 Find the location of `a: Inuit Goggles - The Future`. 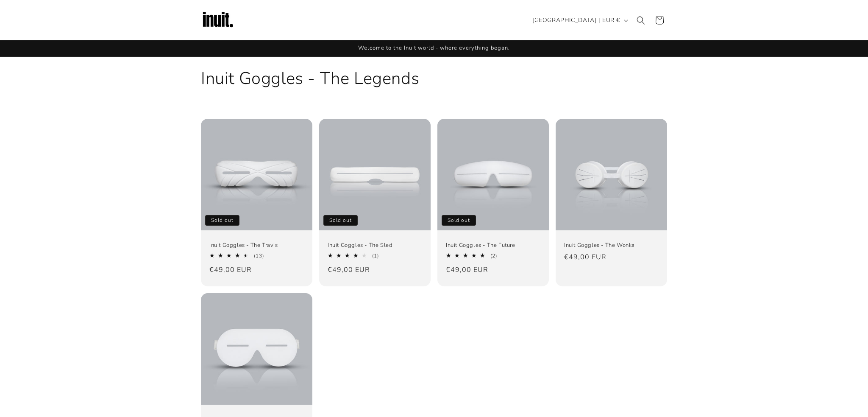

a: Inuit Goggles - The Future is located at coordinates (493, 246).